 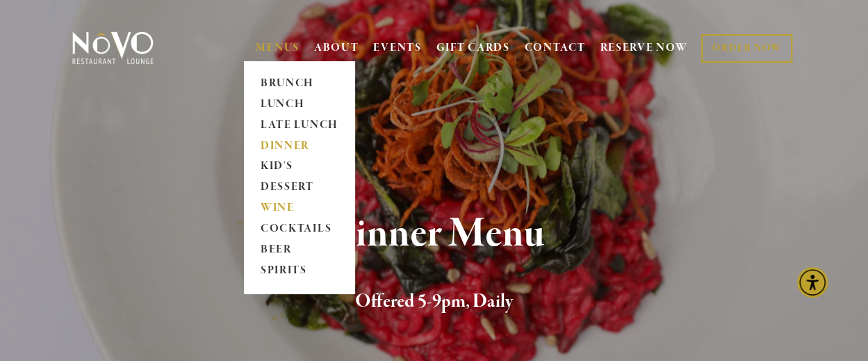 I want to click on a: MENUS, so click(x=277, y=48).